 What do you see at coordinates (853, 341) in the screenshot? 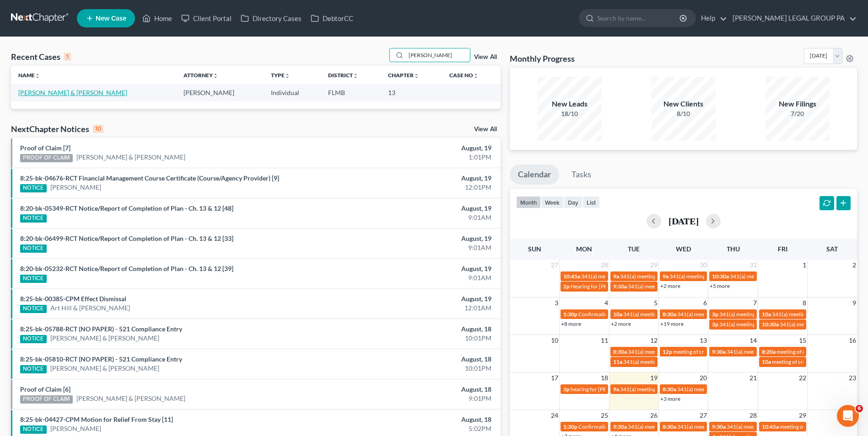
I see `span: 16` at bounding box center [853, 341].